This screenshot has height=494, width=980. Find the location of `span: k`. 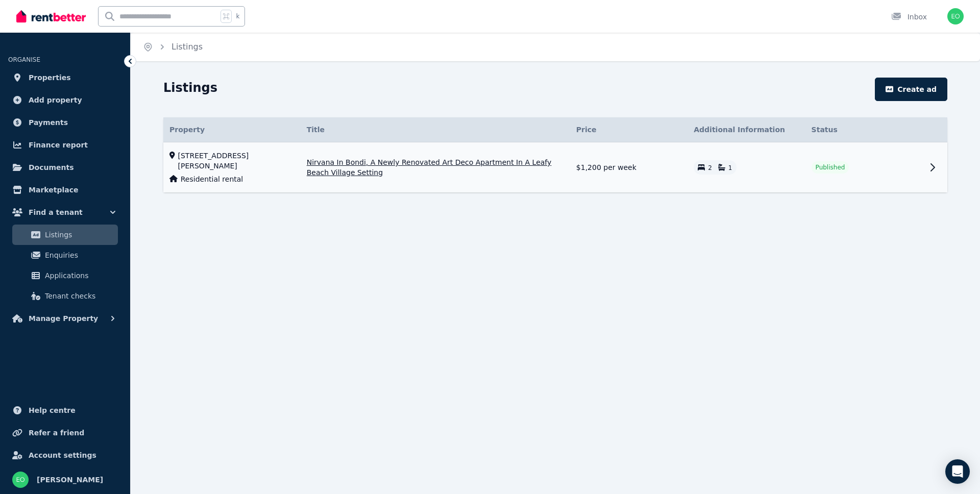

span: k is located at coordinates (237, 16).